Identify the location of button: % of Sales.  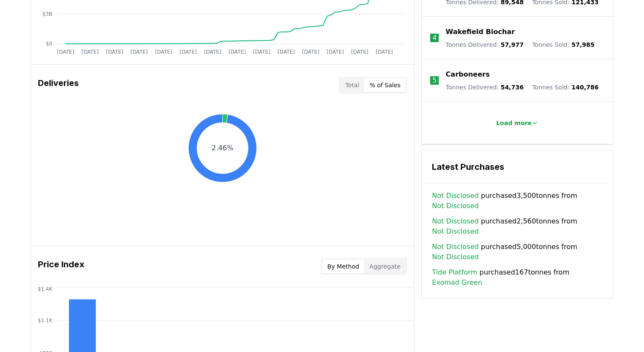
(385, 86).